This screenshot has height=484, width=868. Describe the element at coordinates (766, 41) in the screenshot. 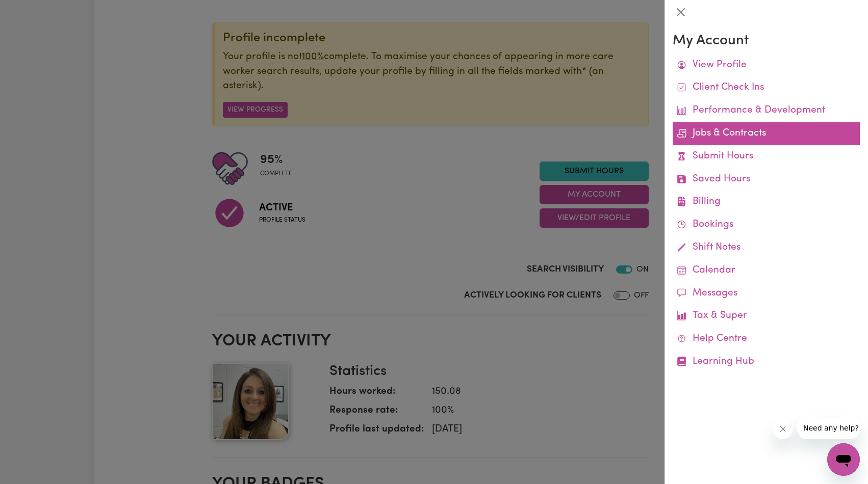

I see `h3: My Account` at that location.